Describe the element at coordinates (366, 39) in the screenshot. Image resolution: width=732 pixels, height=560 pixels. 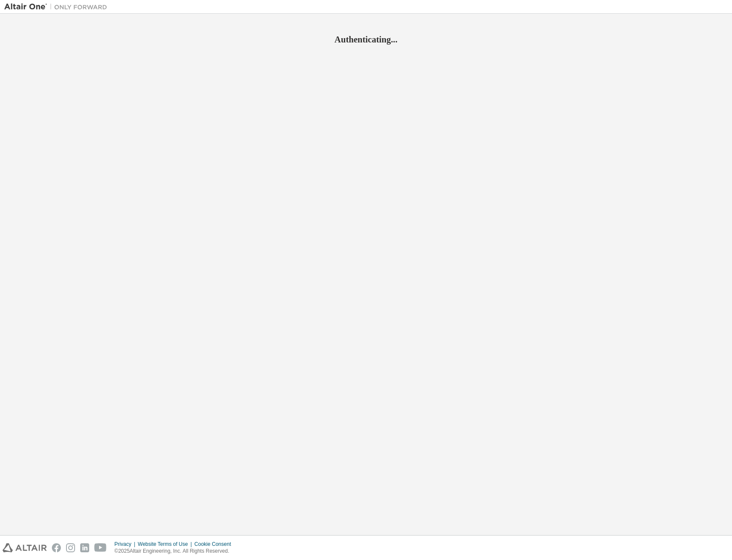
I see `h2: Authenticating...` at that location.